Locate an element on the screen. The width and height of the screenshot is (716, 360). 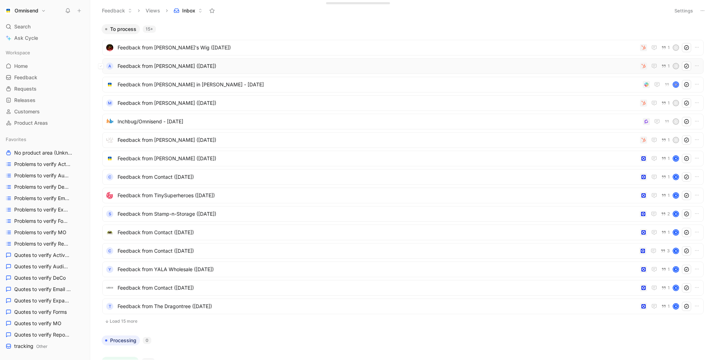
a: Quotes to verify Audience is located at coordinates (45, 266).